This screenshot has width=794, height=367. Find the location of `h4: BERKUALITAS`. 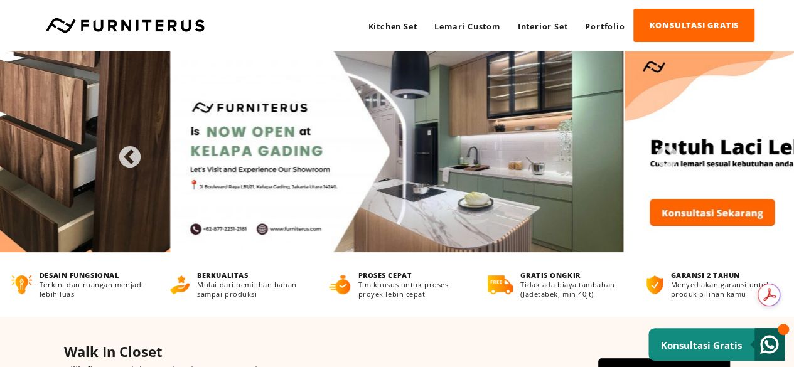

h4: BERKUALITAS is located at coordinates (251, 275).